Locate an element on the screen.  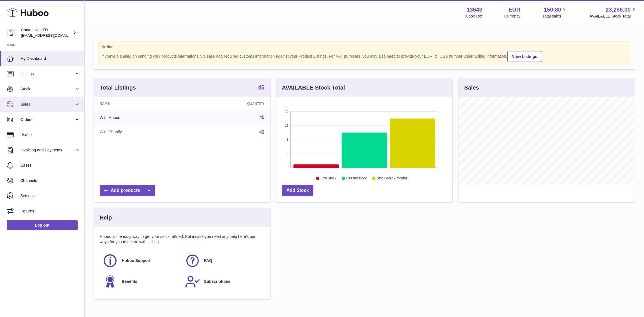
th: Name is located at coordinates (142, 104).